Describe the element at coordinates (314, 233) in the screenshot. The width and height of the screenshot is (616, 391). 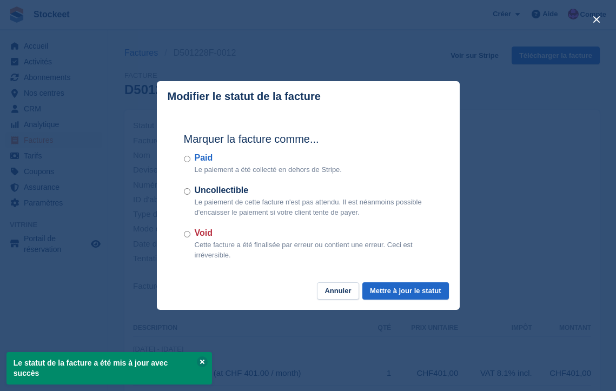
I see `label: Void` at that location.